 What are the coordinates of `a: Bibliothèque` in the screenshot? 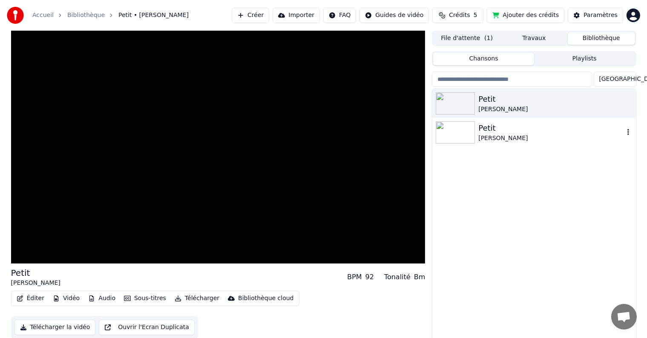 It's located at (86, 15).